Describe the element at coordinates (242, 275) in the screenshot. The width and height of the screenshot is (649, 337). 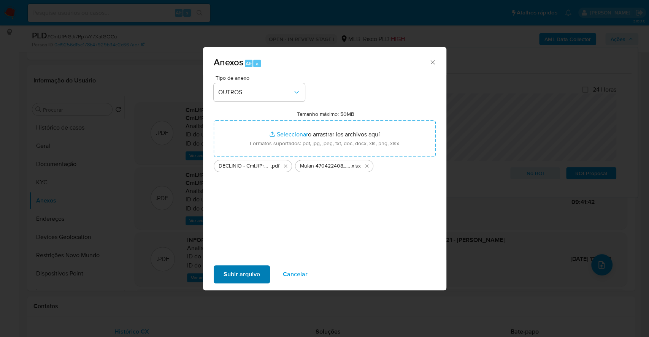
I see `button: Subir arquivo` at that location.